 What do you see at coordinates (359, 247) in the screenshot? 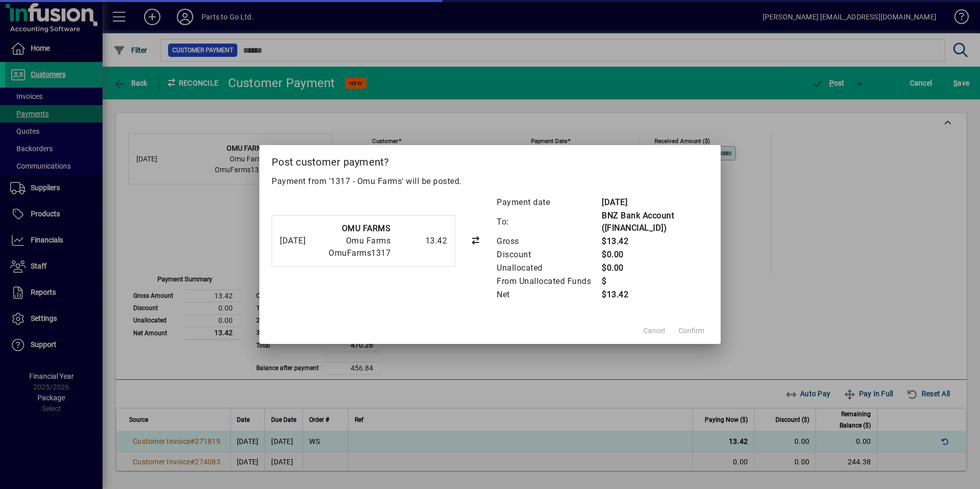
I see `span: Omu Farms OmuFarms1317` at bounding box center [359, 247].